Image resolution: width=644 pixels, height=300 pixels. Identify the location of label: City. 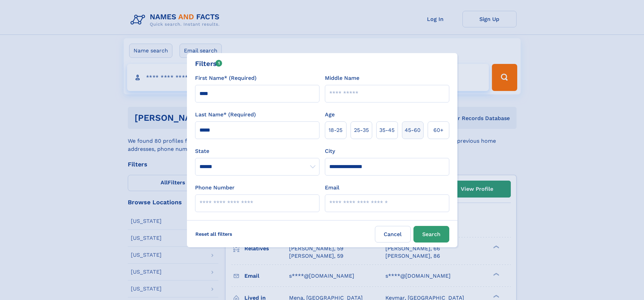
(330, 151).